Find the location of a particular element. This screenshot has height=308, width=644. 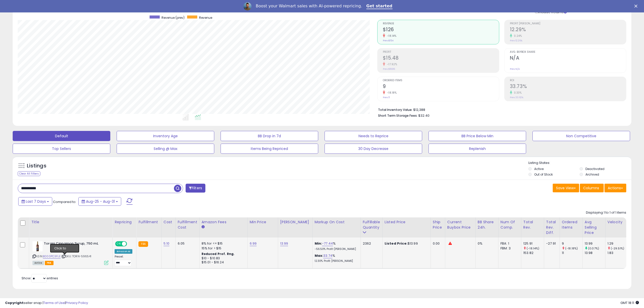

small: 0.33% is located at coordinates (517, 92).